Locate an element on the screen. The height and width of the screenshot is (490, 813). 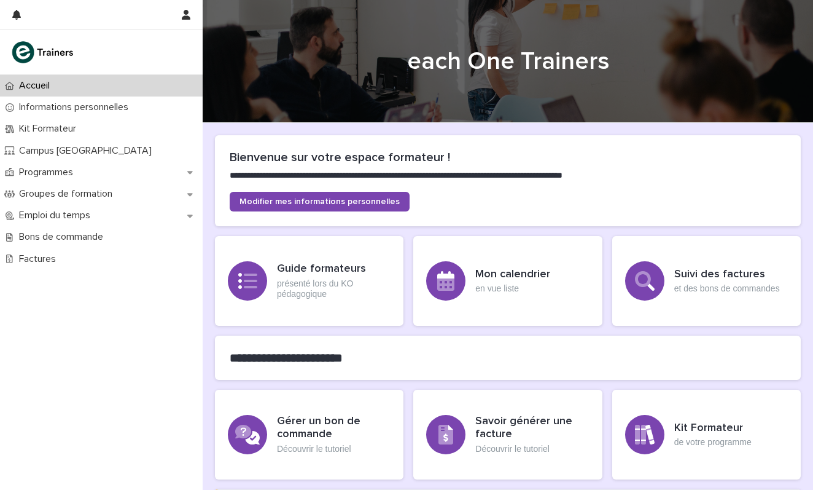
p: Programmes is located at coordinates (49, 172).